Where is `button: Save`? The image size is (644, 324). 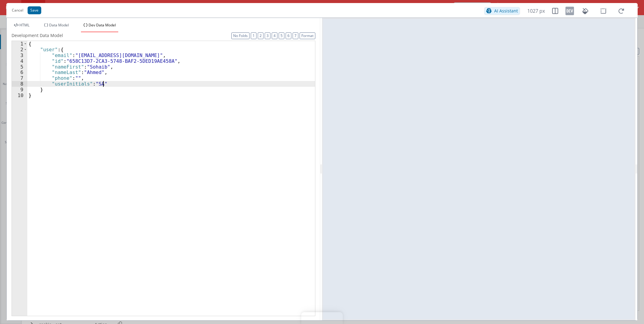
button: Save is located at coordinates (34, 10).